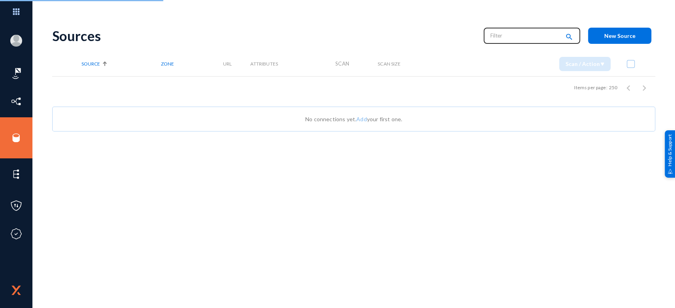 The image size is (675, 308). I want to click on div: Items per page:, so click(590, 88).